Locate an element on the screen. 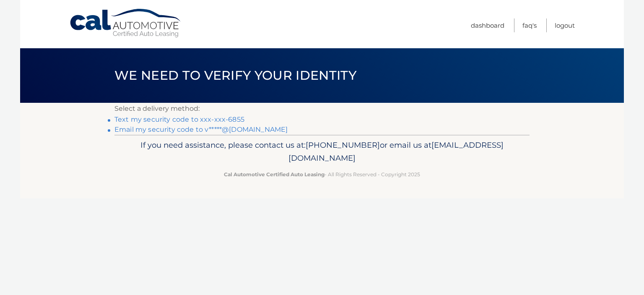 This screenshot has height=295, width=644. strong: Cal Automotive Certified Auto Leasing is located at coordinates (274, 174).